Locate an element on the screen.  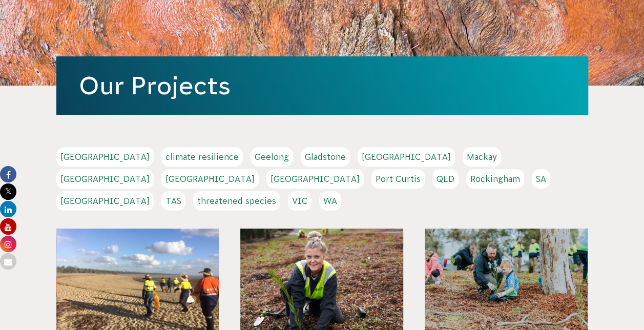
a: Geelong is located at coordinates (271, 157).